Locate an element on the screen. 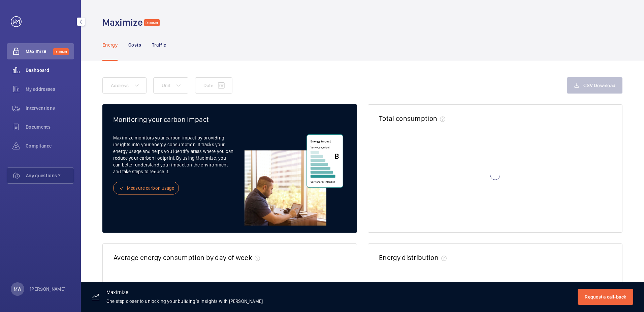 This screenshot has height=312, width=644. p: Traffic is located at coordinates (159, 44).